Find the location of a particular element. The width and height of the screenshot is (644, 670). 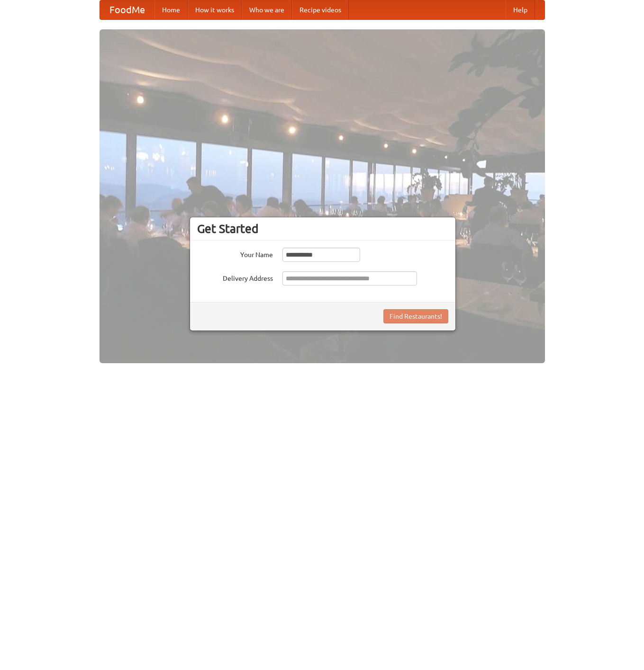

a: How it works is located at coordinates (215, 10).